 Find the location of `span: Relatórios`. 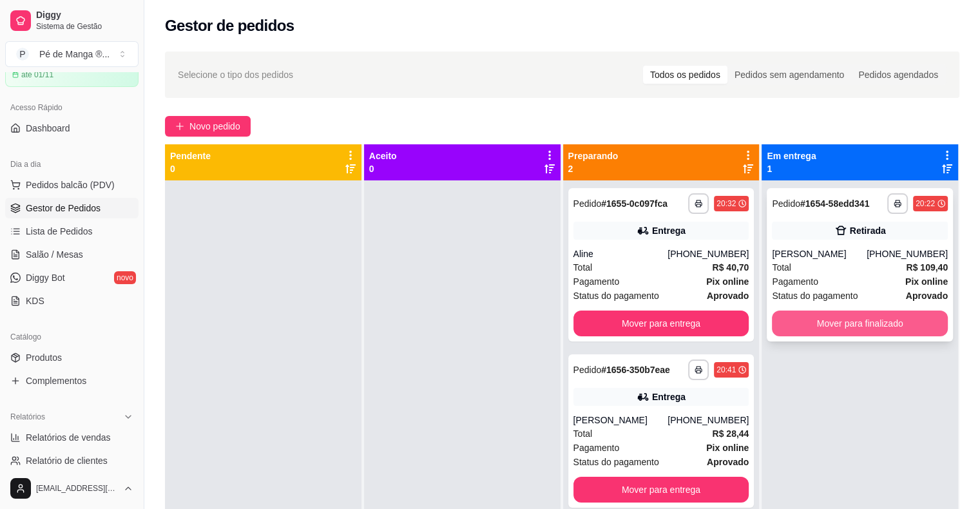

span: Relatórios is located at coordinates (28, 417).